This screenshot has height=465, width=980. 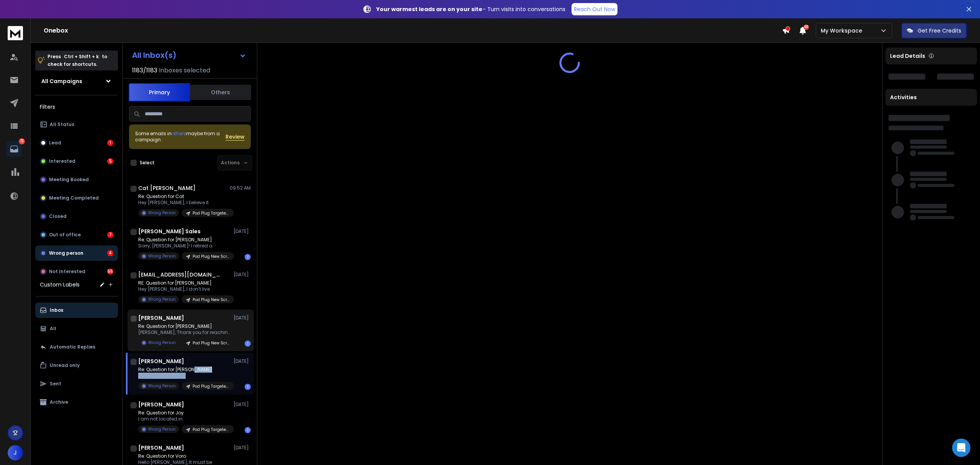 I want to click on span: Review, so click(x=235, y=137).